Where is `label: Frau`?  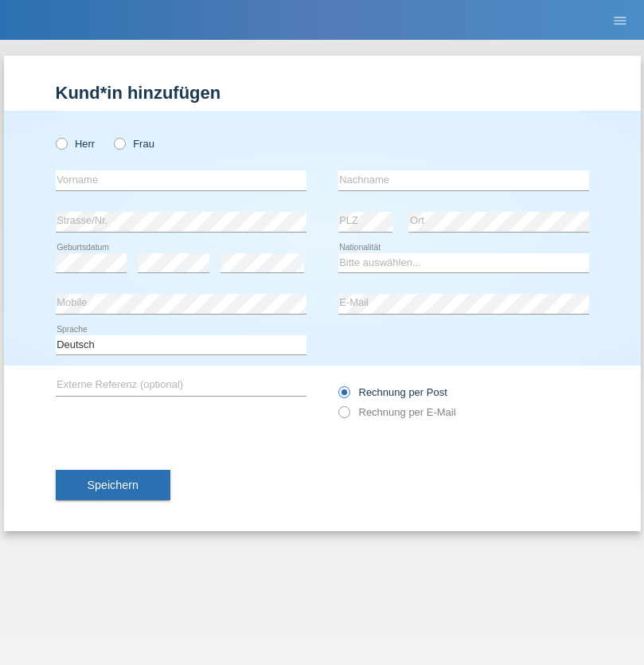 label: Frau is located at coordinates (134, 143).